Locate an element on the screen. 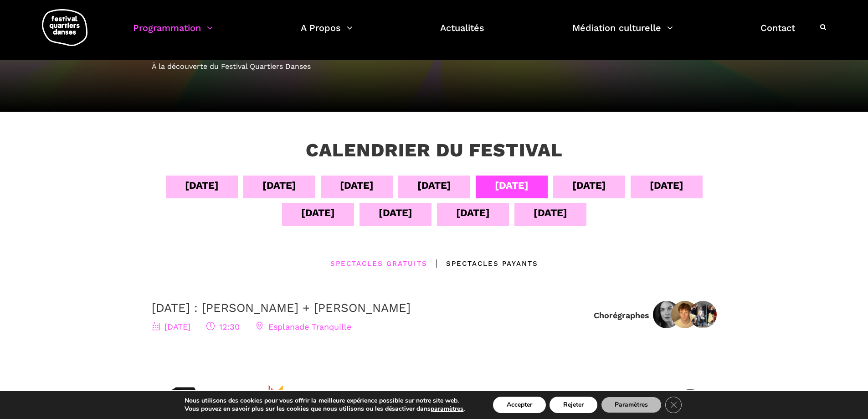  button: Close GDPR Cookie Banner is located at coordinates (674, 405).